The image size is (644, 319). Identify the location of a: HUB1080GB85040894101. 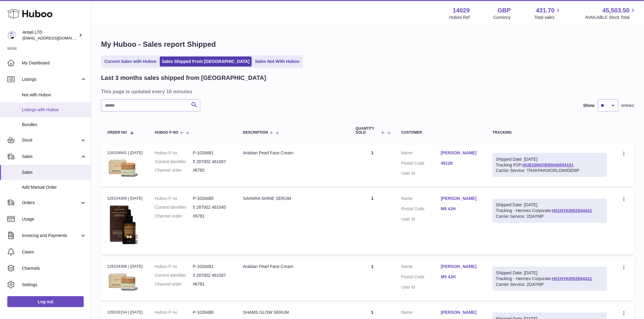
(548, 165).